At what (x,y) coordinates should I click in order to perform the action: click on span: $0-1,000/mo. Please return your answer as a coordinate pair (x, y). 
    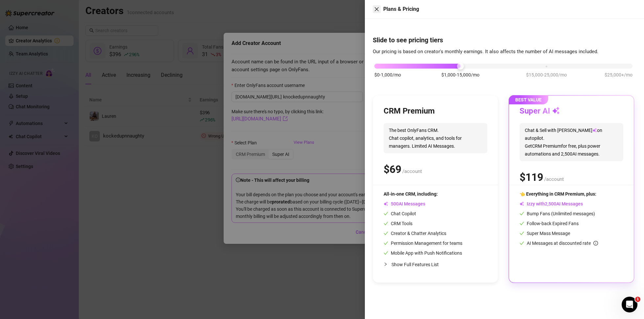
    Looking at the image, I should click on (387, 75).